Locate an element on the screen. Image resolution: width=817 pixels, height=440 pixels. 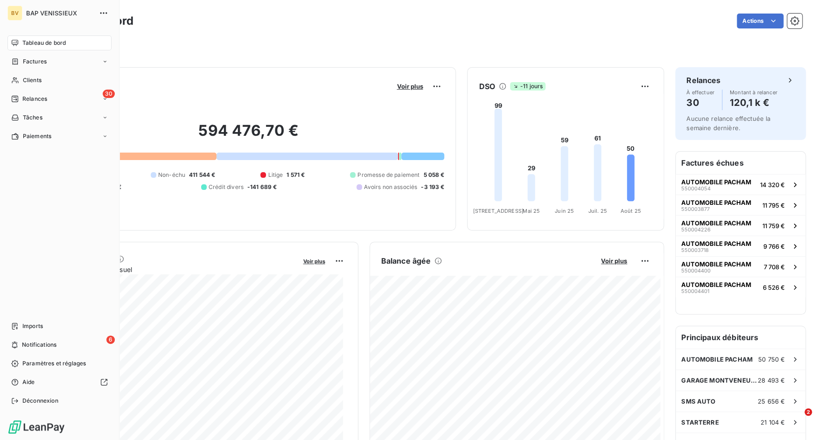
span: 21 104 € is located at coordinates (772, 422).